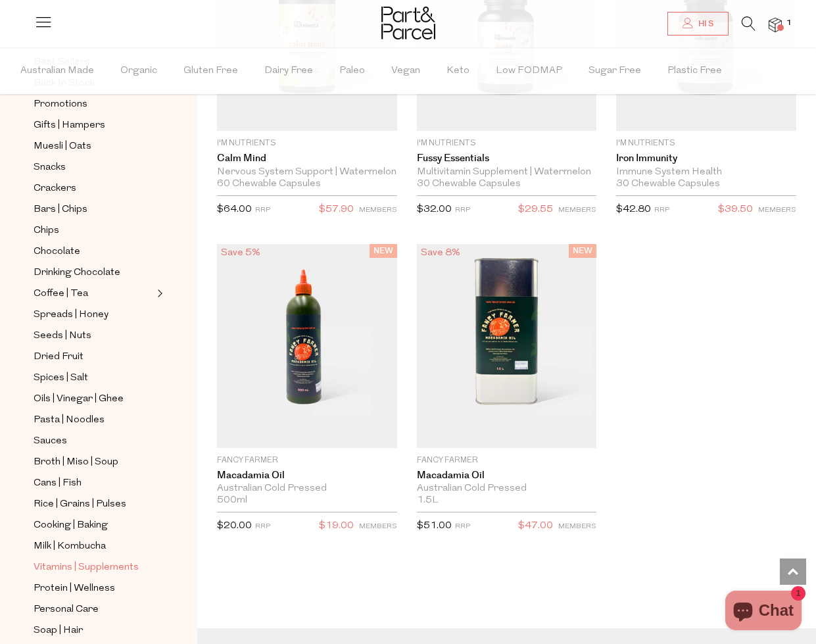 Image resolution: width=816 pixels, height=644 pixels. What do you see at coordinates (336, 210) in the screenshot?
I see `span: $57.90` at bounding box center [336, 210].